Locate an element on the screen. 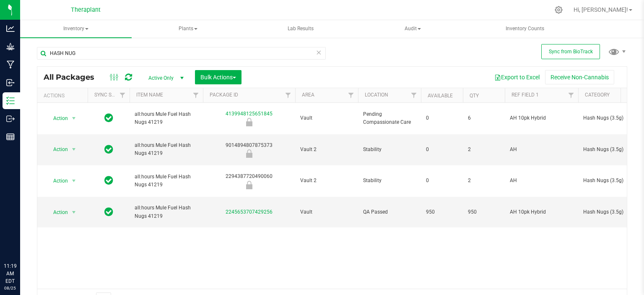 The height and width of the screenshot is (295, 644). span: Inventory Counts is located at coordinates (525, 28).